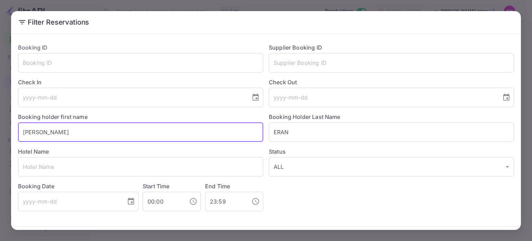  Describe the element at coordinates (391, 167) in the screenshot. I see `div: ALL` at that location.